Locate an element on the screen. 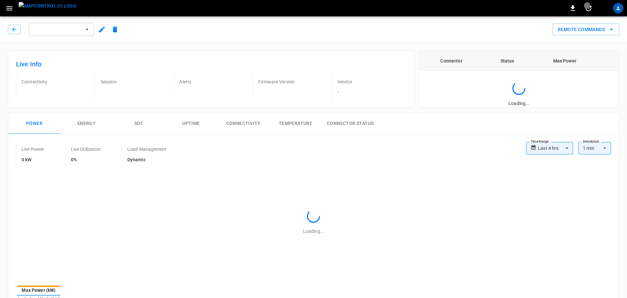 The width and height of the screenshot is (627, 298). h6: Live Info is located at coordinates (211, 64).